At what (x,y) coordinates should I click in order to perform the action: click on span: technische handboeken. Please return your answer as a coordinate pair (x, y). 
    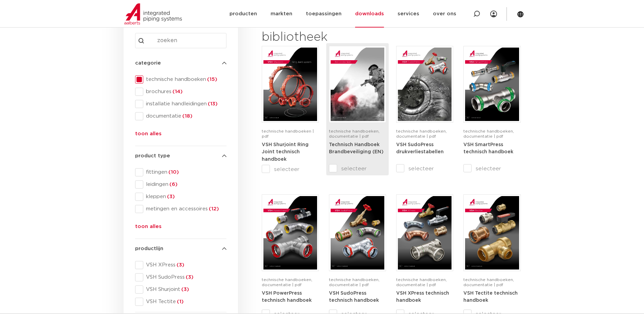
    Looking at the image, I should click on (184, 79).